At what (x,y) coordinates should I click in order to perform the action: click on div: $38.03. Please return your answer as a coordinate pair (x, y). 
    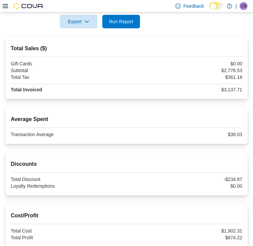
    Looking at the image, I should click on (185, 134).